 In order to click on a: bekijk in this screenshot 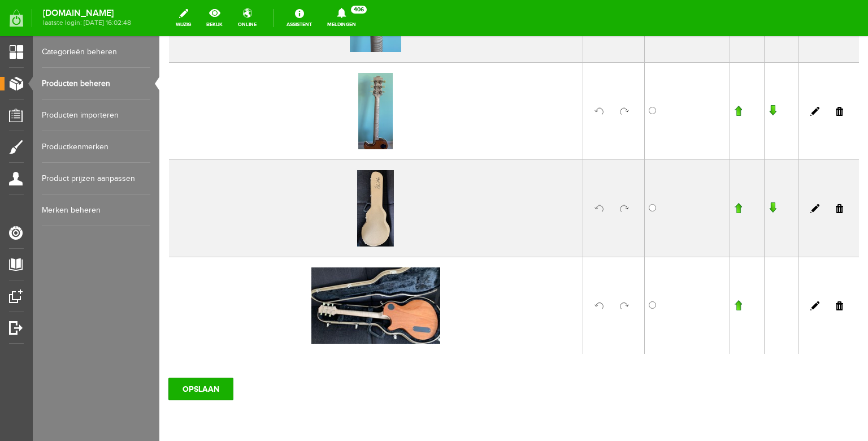, I will do `click(214, 18)`.